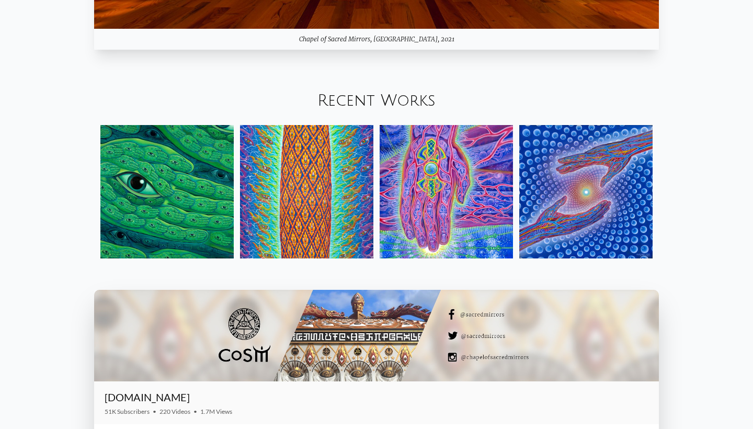  Describe the element at coordinates (376, 100) in the screenshot. I see `a: Recent Works` at that location.